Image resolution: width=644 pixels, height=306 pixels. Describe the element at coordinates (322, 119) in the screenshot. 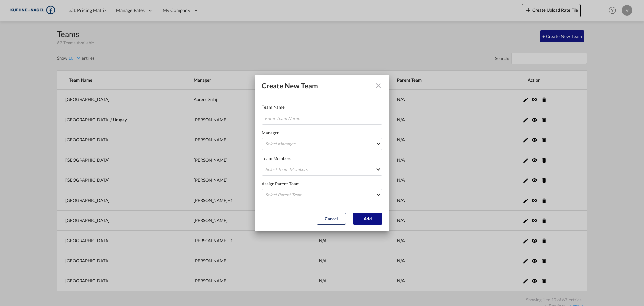

I see `input: Enter Team Name` at that location.